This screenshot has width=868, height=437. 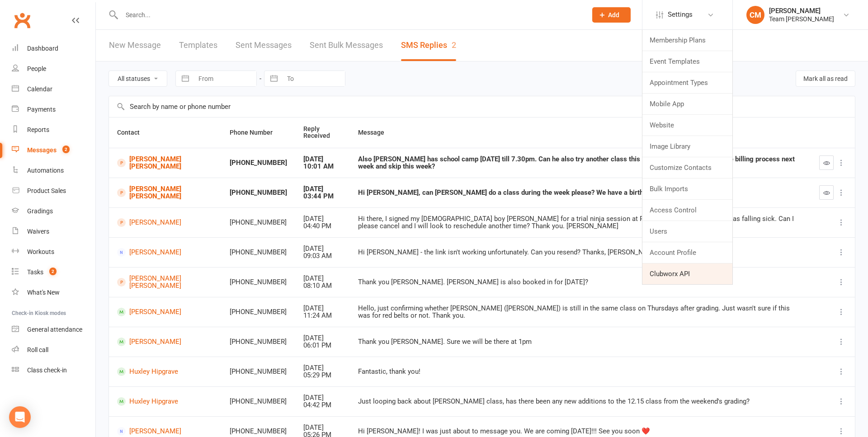 What do you see at coordinates (53, 130) in the screenshot?
I see `a: Reports` at bounding box center [53, 130].